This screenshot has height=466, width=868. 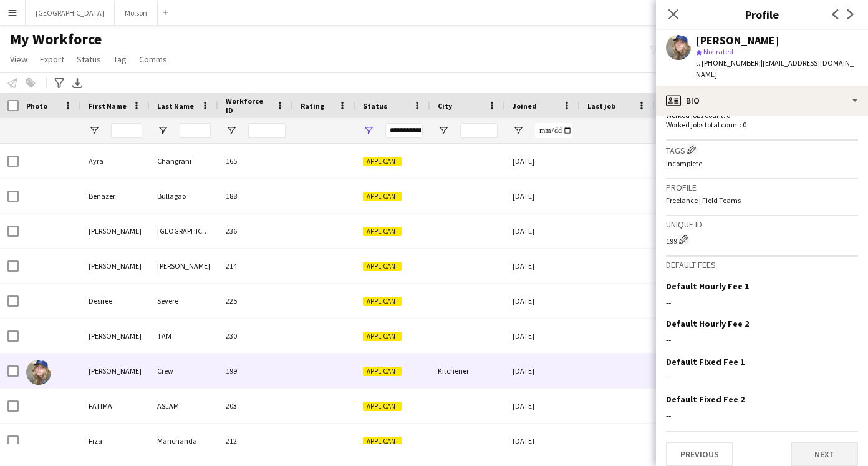 I want to click on div: Manchanda, so click(x=184, y=440).